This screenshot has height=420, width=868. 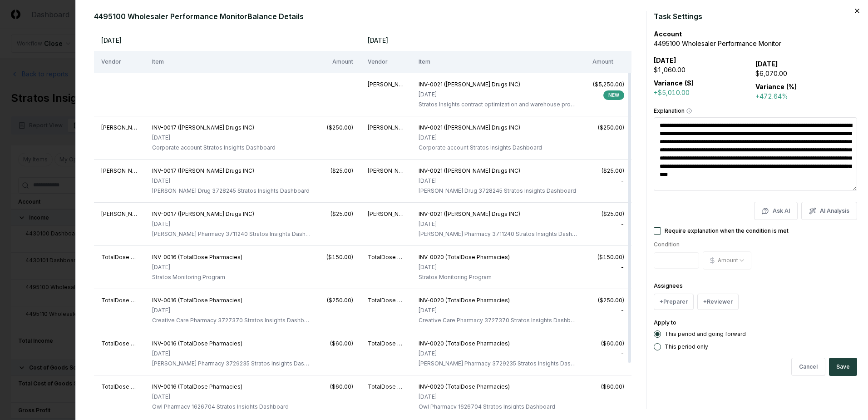 I want to click on div: Stratos Insights contract optimization and warehouse product pricing, so click(x=498, y=104).